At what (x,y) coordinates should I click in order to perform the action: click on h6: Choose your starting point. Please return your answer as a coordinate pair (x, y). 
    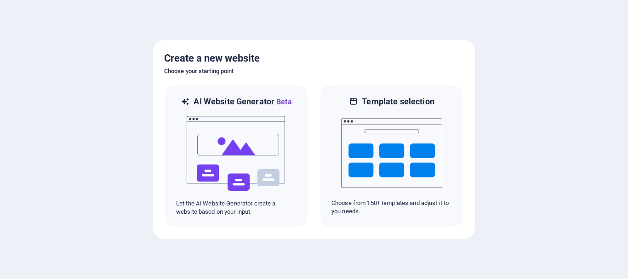
    Looking at the image, I should click on (314, 71).